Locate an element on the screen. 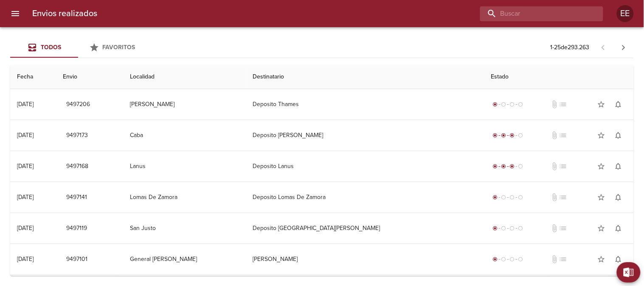 The height and width of the screenshot is (286, 644). td: Deposito Lanus is located at coordinates (365, 166).